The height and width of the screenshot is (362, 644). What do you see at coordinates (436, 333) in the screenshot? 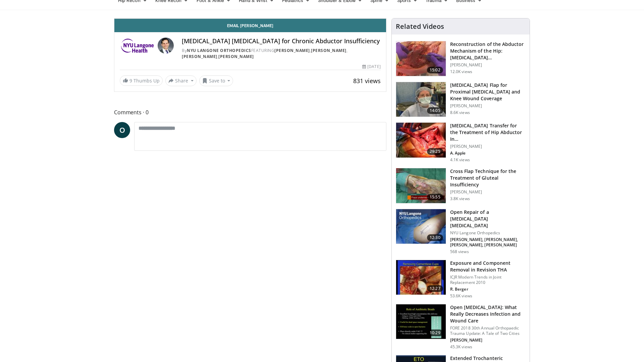
I see `span: 10:29` at bounding box center [436, 333].